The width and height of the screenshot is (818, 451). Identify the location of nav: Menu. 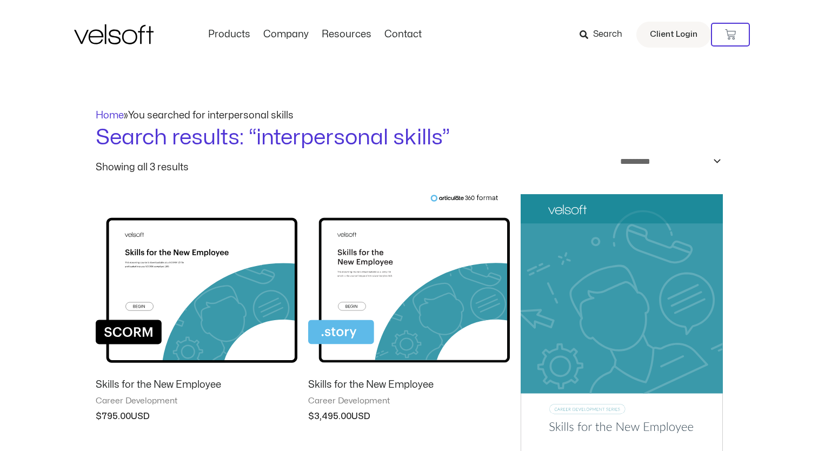
(314, 35).